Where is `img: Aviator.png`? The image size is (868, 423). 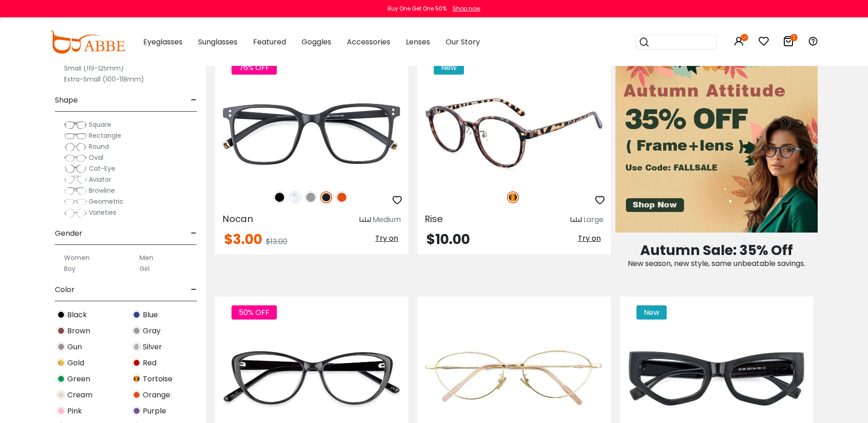
img: Aviator.png is located at coordinates (76, 180).